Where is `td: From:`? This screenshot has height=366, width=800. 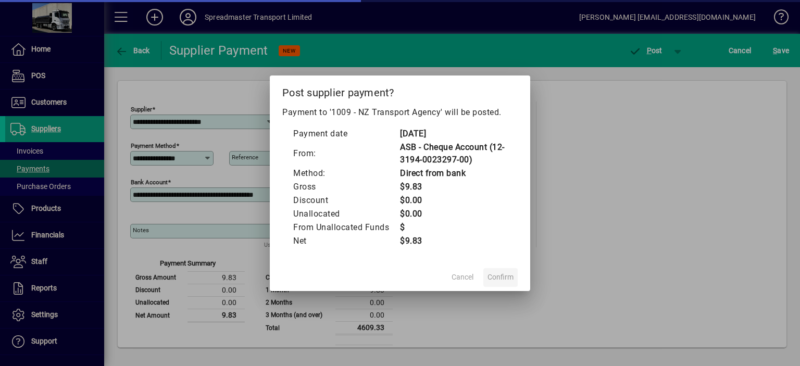 td: From: is located at coordinates (346, 154).